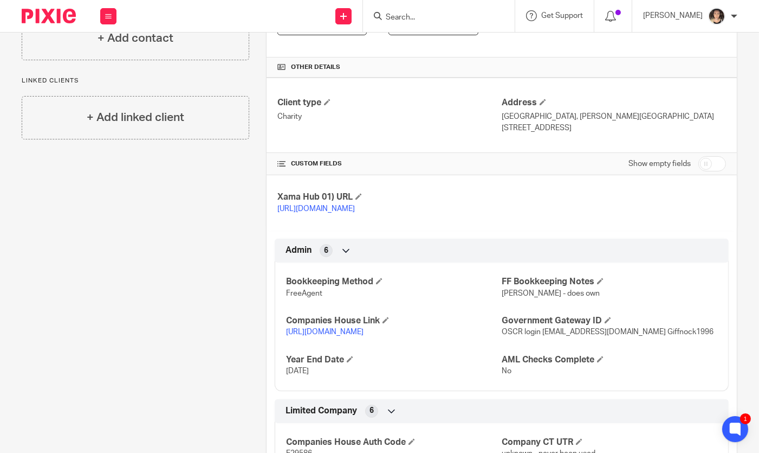  What do you see at coordinates (434, 18) in the screenshot?
I see `input: Search` at bounding box center [434, 18].